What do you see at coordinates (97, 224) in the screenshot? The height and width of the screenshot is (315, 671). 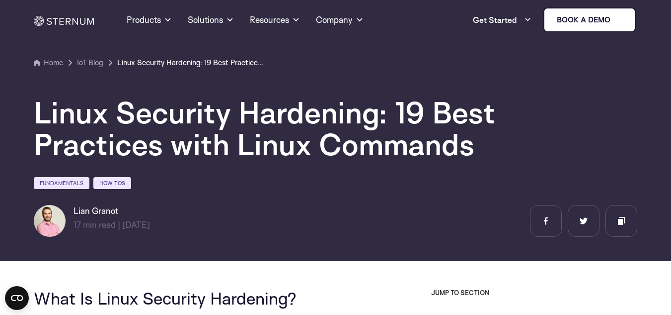 I see `span: min read |` at bounding box center [97, 224].